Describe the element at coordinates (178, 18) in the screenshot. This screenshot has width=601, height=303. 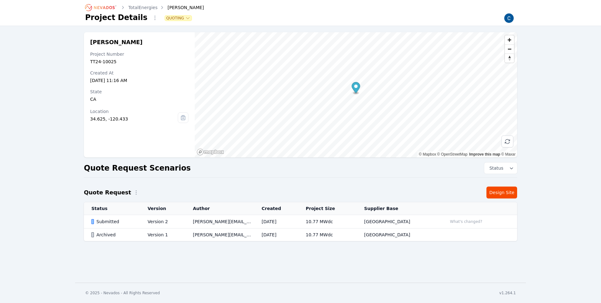
I see `span: Quoting` at that location.